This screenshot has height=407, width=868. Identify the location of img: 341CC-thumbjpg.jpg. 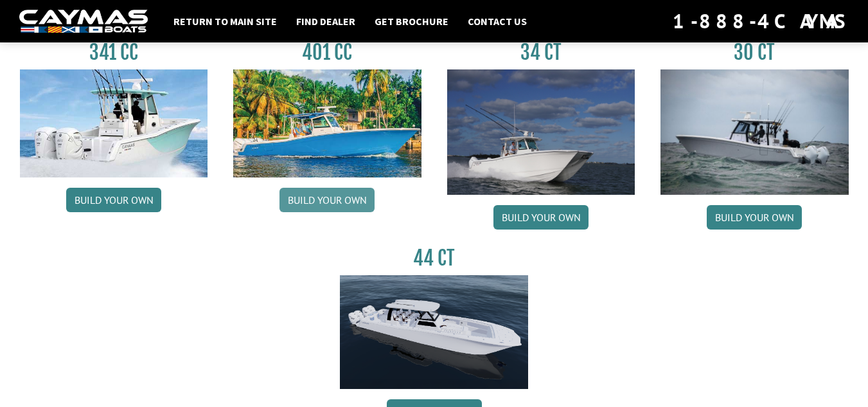
(114, 124).